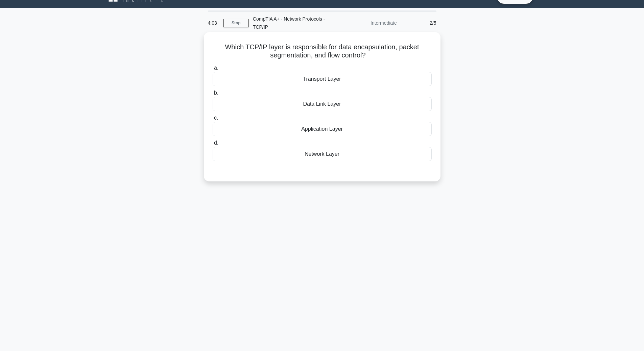  I want to click on a: Stop, so click(236, 23).